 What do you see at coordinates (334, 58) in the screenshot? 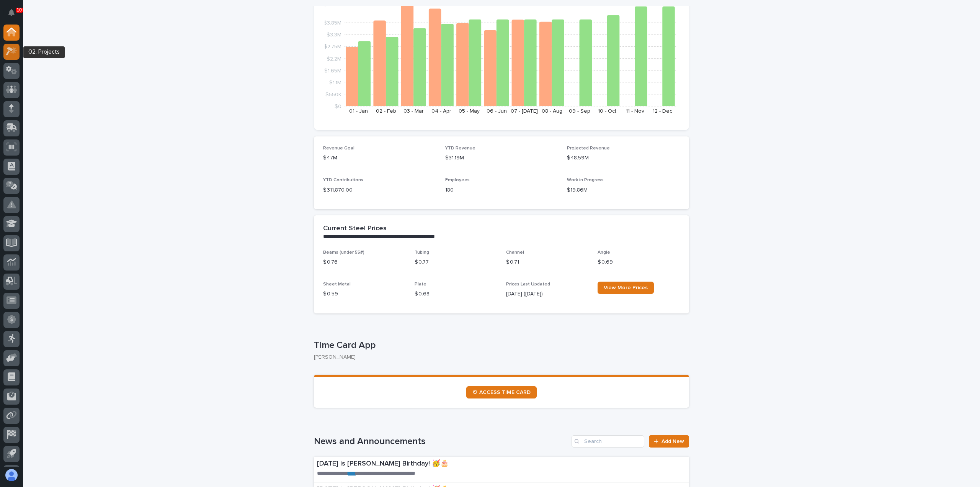
I see `tspan: $2.2M` at bounding box center [334, 58].